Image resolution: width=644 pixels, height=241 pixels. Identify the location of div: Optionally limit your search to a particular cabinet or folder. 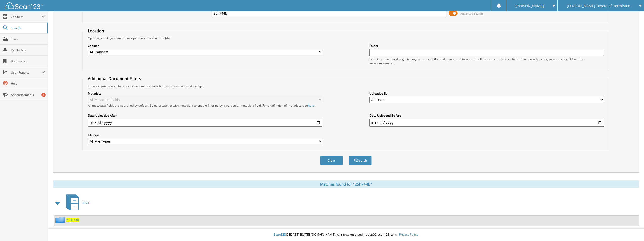
(346, 38).